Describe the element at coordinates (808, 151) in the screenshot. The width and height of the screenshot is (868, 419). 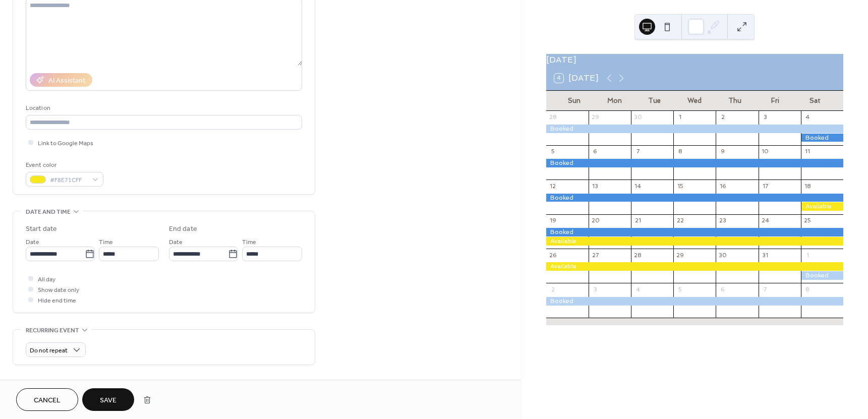
I see `div: 11` at that location.